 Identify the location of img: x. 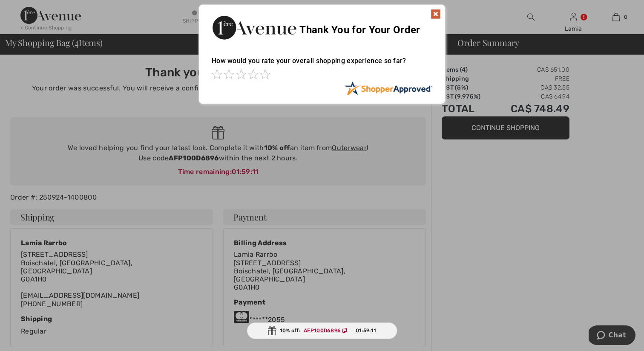
(436, 14).